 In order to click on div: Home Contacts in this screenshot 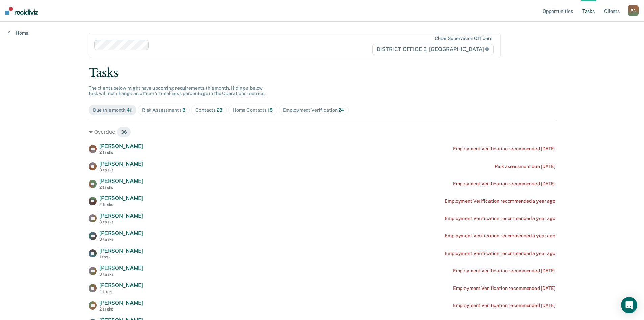, I will do `click(253, 110)`.